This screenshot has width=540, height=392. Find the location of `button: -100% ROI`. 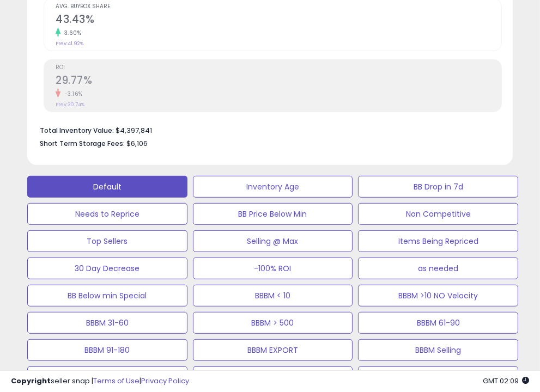

button: -100% ROI is located at coordinates (273, 268).